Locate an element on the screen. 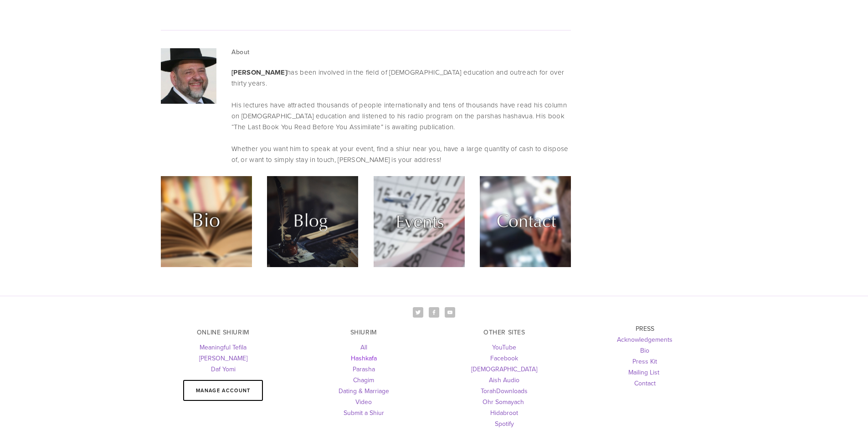 This screenshot has height=430, width=868. a: YouTube is located at coordinates (504, 347).